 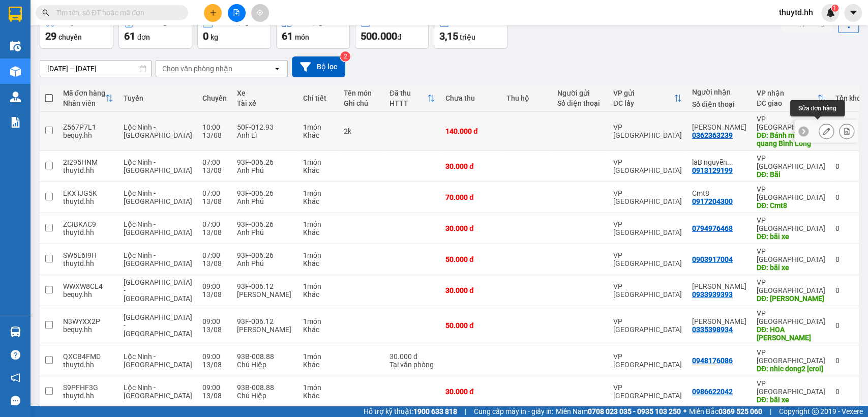 I want to click on div: Tài xế, so click(x=265, y=103).